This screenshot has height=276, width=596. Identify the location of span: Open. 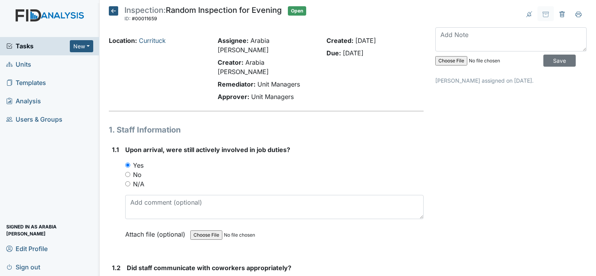
(297, 11).